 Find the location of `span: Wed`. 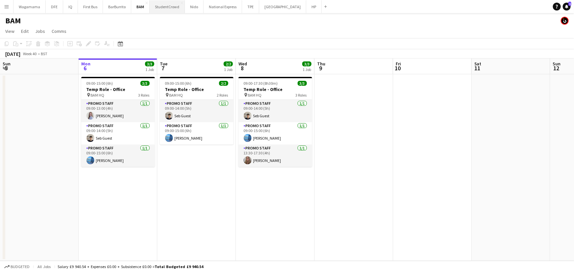

span: Wed is located at coordinates (243, 64).